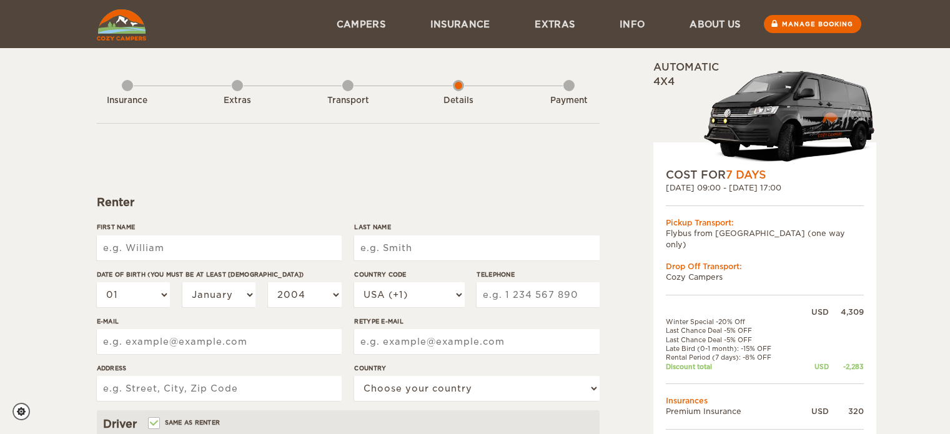 The width and height of the screenshot is (950, 434). Describe the element at coordinates (153, 424) in the screenshot. I see `input: Same as renter` at that location.